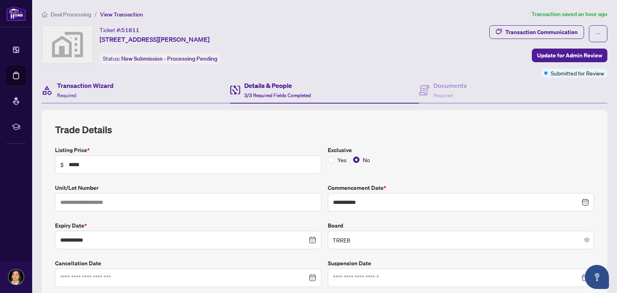 The width and height of the screenshot is (617, 293). I want to click on span: Update for Admin Review, so click(569, 55).